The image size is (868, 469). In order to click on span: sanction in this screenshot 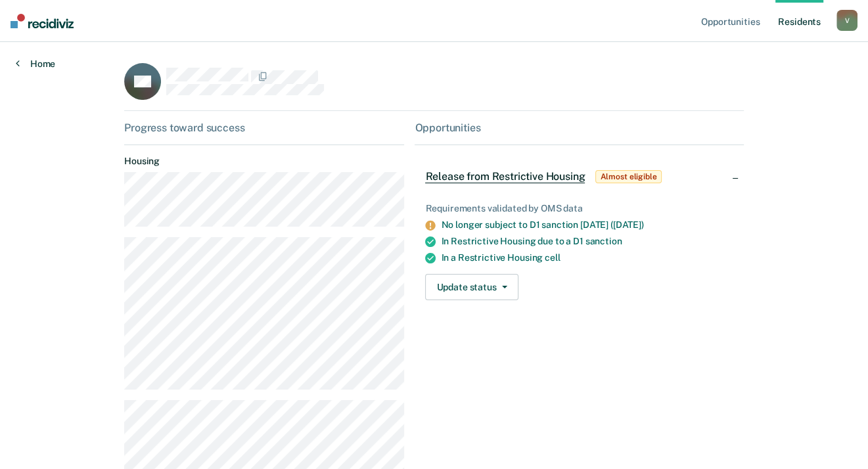, I will do `click(604, 241)`.